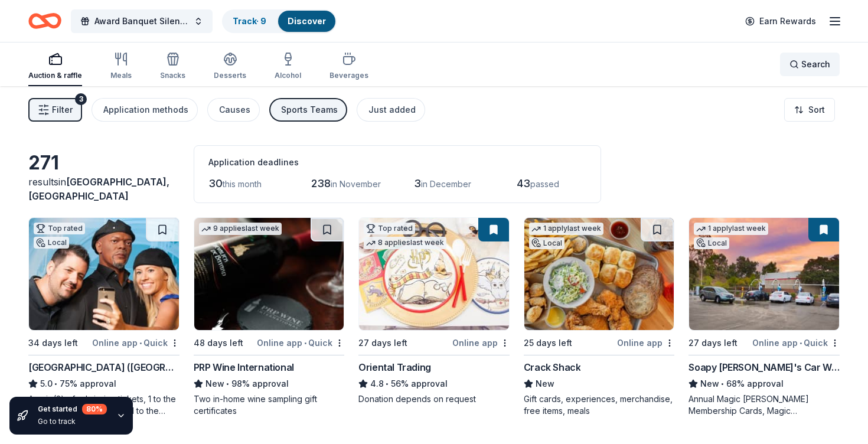 The image size is (868, 444). Describe the element at coordinates (233, 110) in the screenshot. I see `button: Causes` at that location.